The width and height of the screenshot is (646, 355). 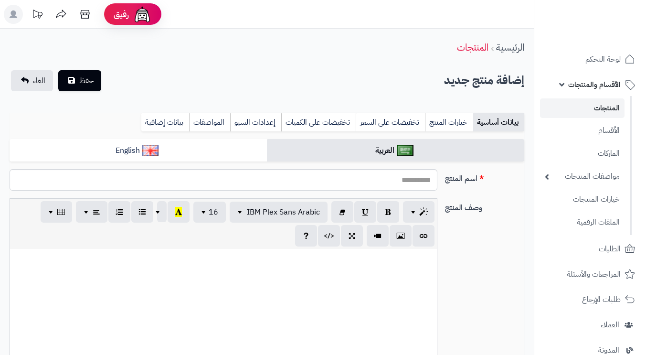 What do you see at coordinates (213, 212) in the screenshot?
I see `span: 16` at bounding box center [213, 212].